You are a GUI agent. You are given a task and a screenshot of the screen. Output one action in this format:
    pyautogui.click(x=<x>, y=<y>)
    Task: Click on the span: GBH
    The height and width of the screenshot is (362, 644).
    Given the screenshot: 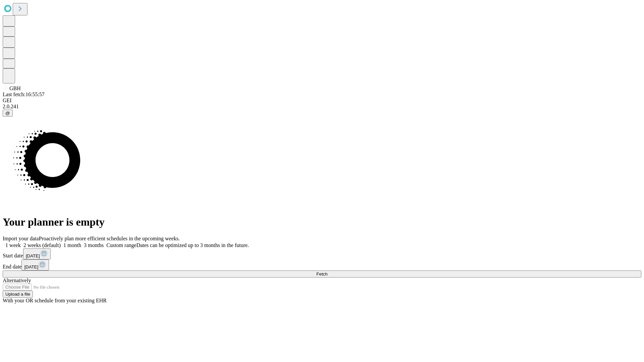 What is the action you would take?
    pyautogui.click(x=15, y=88)
    